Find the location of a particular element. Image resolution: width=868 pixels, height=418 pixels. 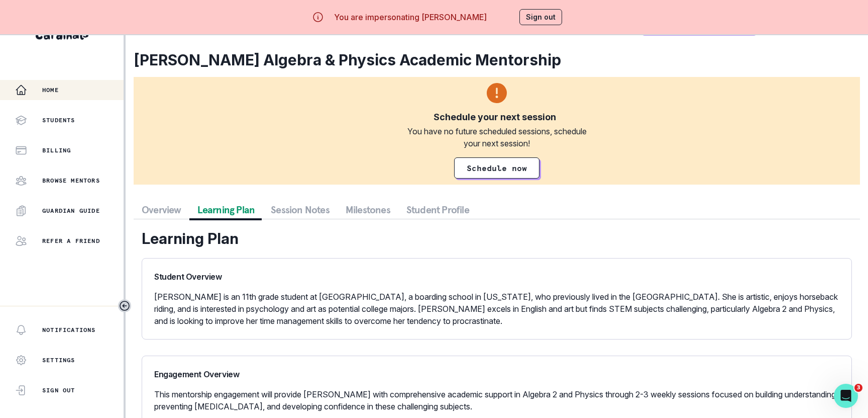

p: Students is located at coordinates (59, 120).